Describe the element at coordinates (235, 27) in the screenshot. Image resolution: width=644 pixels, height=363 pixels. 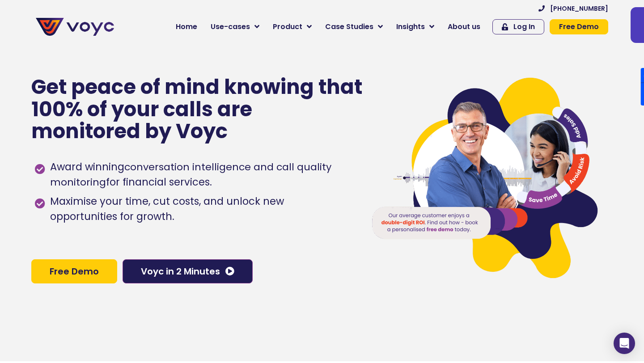
I see `a: Use-cases` at that location.